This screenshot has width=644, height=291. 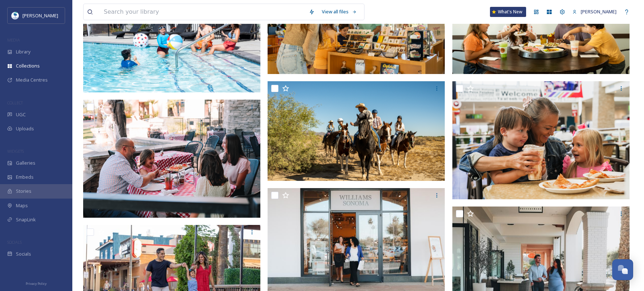 I want to click on span: SOCIALS, so click(x=15, y=242).